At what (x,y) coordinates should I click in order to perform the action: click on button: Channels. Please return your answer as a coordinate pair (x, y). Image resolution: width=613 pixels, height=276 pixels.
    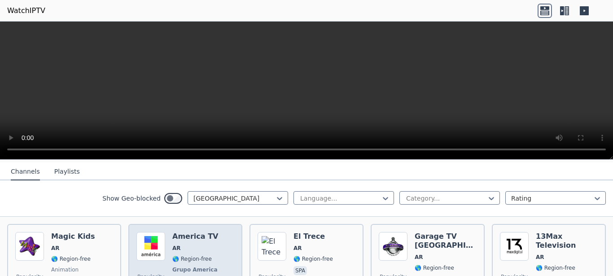
    Looking at the image, I should click on (25, 172).